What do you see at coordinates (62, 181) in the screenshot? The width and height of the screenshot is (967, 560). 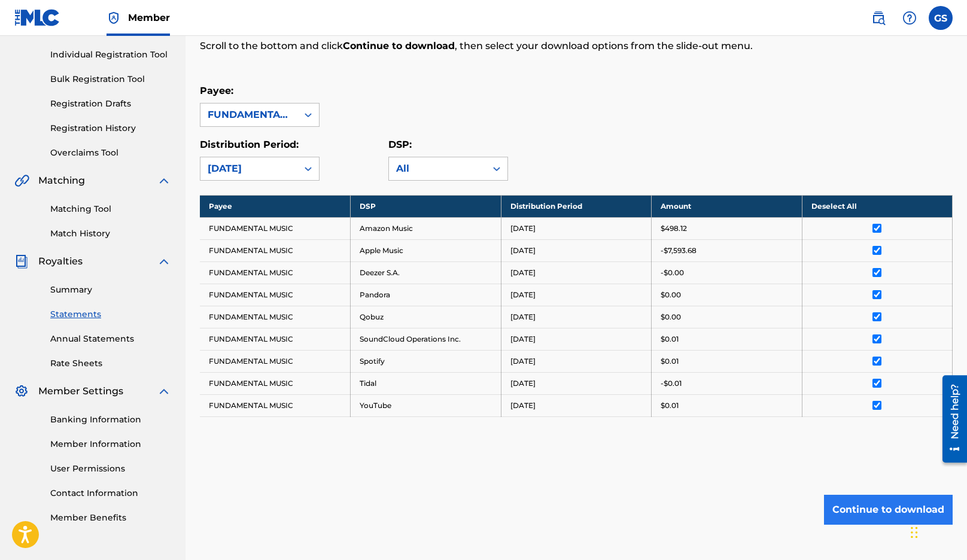 I see `span: Matching` at bounding box center [62, 181].